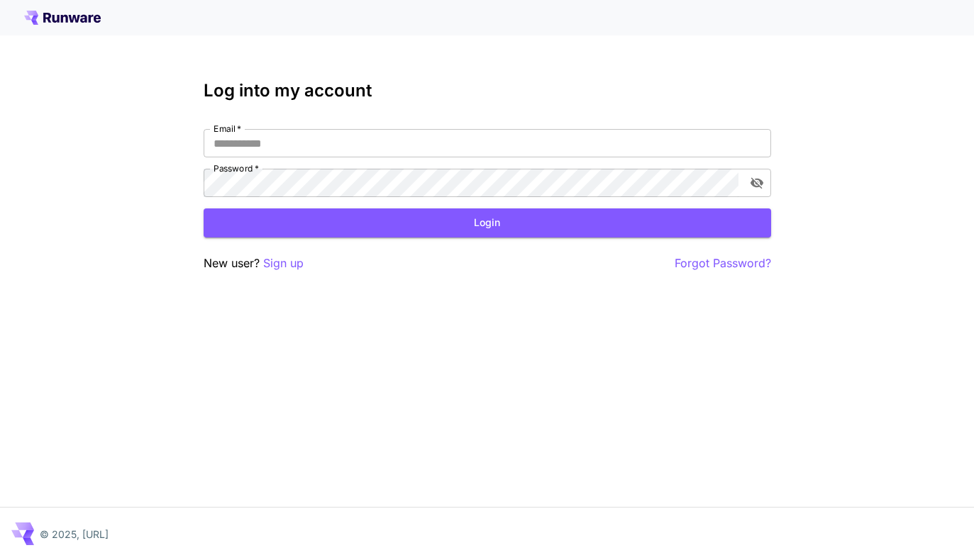 This screenshot has height=560, width=974. I want to click on button: Login, so click(487, 222).